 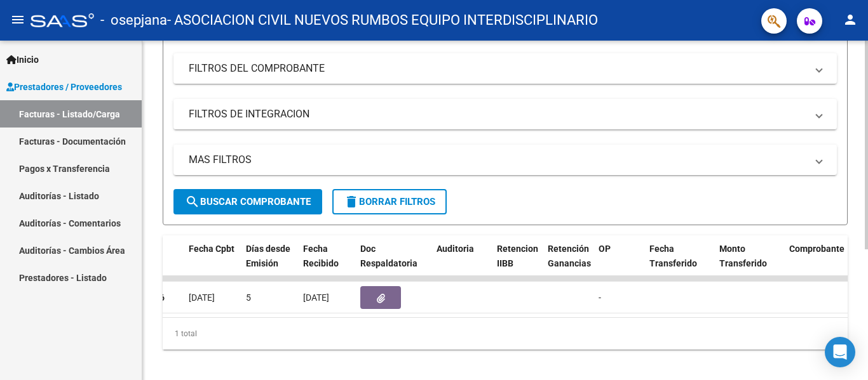 I want to click on span: Monto Transferido, so click(x=743, y=256).